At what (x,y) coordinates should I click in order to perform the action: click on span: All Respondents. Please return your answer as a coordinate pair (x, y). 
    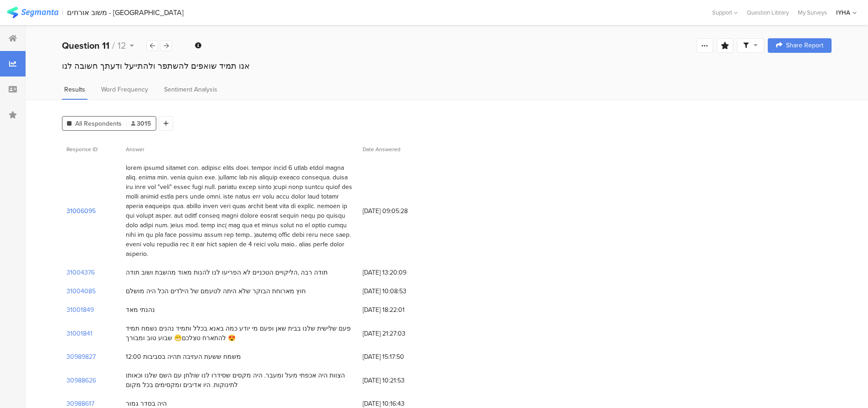
    Looking at the image, I should click on (98, 124).